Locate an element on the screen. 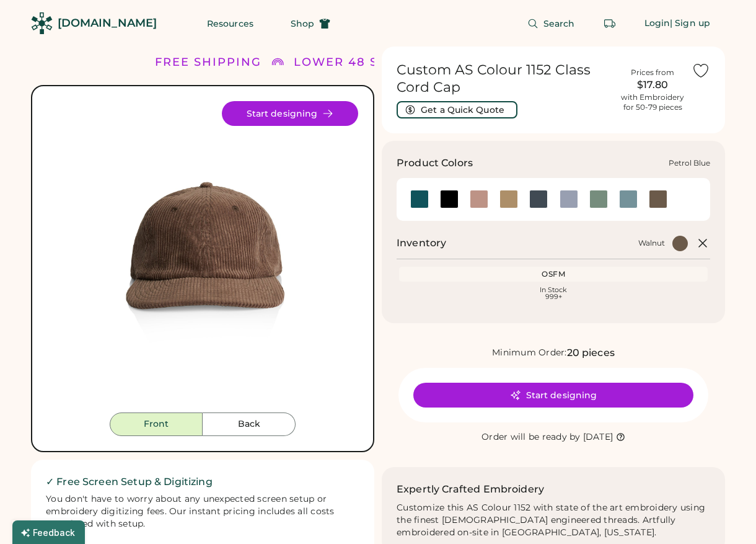 This screenshot has height=544, width=756. h2: Inventory is located at coordinates (422, 243).